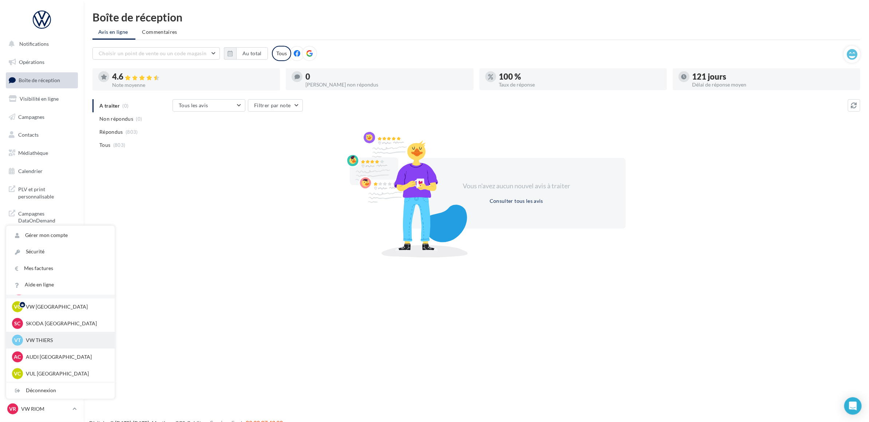 The width and height of the screenshot is (869, 422). Describe the element at coordinates (42, 192) in the screenshot. I see `a: PLV et print personnalisable` at that location.